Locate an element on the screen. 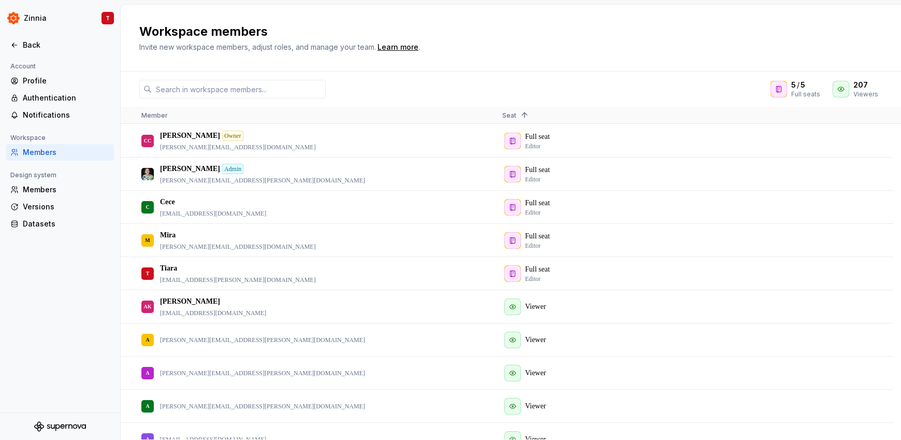  a: Back is located at coordinates (60, 45).